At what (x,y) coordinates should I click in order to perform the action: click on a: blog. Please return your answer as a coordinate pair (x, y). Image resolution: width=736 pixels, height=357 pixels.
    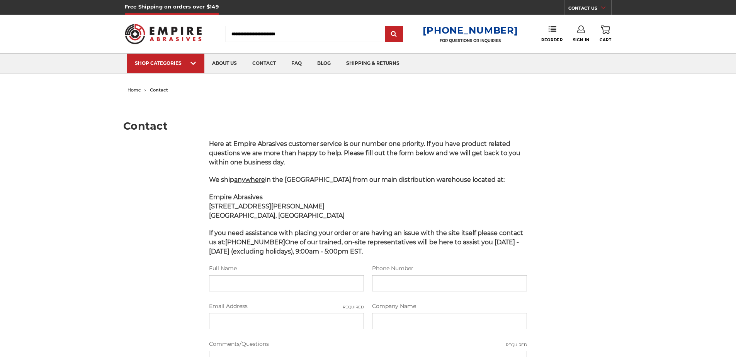
    Looking at the image, I should click on (324, 63).